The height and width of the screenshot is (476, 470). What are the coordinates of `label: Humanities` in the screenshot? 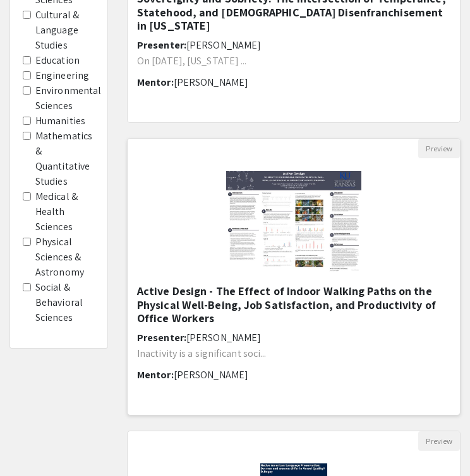 It's located at (60, 121).